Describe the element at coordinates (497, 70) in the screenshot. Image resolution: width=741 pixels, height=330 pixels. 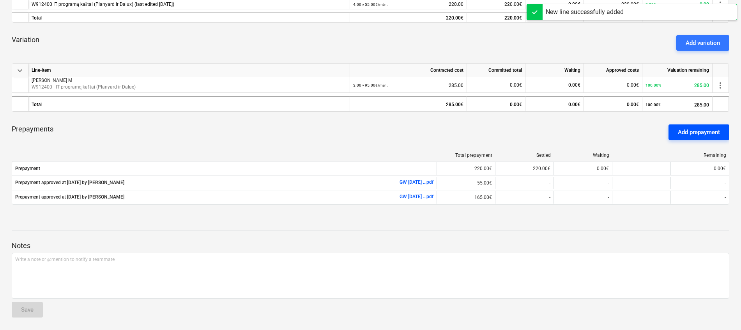
I see `div: Committed total` at that location.